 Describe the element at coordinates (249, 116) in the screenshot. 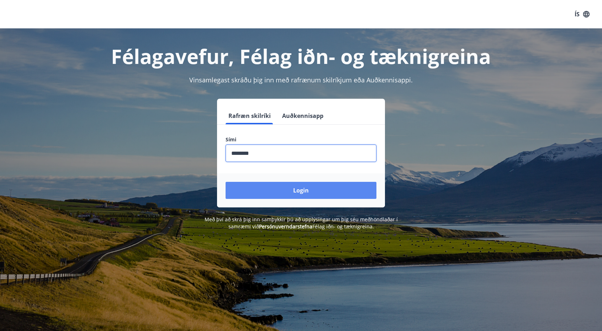

I see `button: Rafræn skilríki` at that location.